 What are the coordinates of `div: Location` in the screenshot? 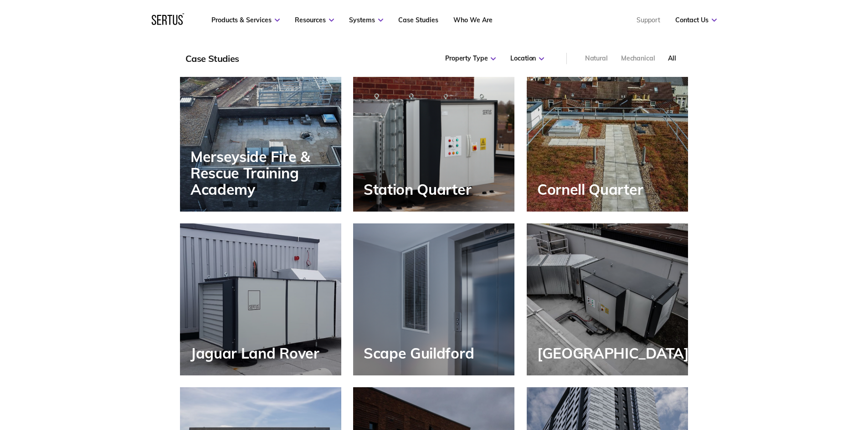 It's located at (527, 59).